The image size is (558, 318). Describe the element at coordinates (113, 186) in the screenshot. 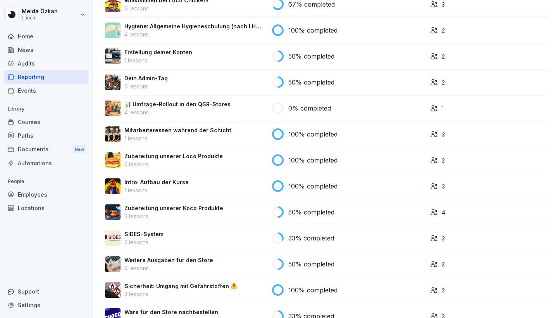

I see `img: snc91y4odgtnypq904nm9imt.png` at that location.